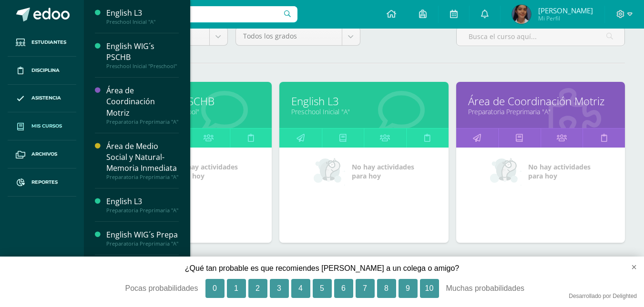 The height and width of the screenshot is (307, 644). Describe the element at coordinates (237, 289) in the screenshot. I see `button: 1` at that location.